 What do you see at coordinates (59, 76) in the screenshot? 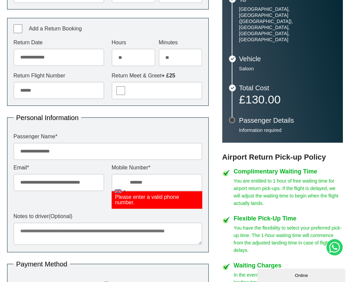
I see `label: Return Flight Number` at bounding box center [59, 76].